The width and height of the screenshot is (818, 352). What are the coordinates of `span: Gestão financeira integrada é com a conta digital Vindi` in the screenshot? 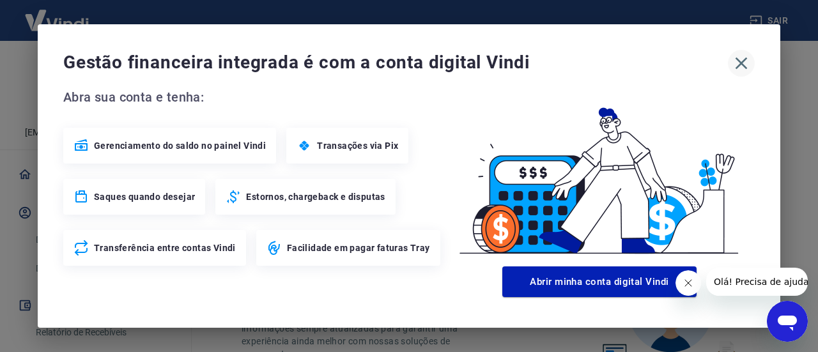 It's located at (396, 63).